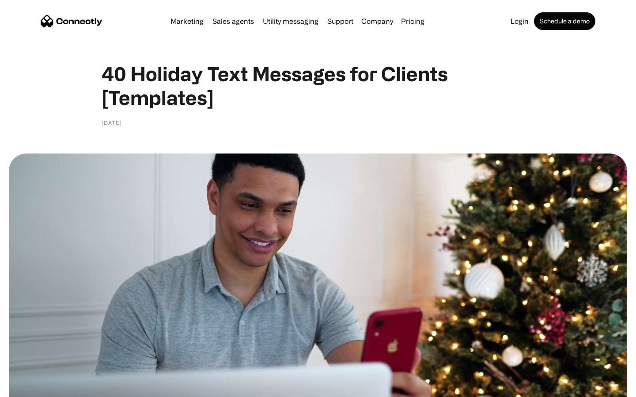 This screenshot has width=636, height=397. Describe the element at coordinates (31, 388) in the screenshot. I see `aside: Language selected: English` at that location.